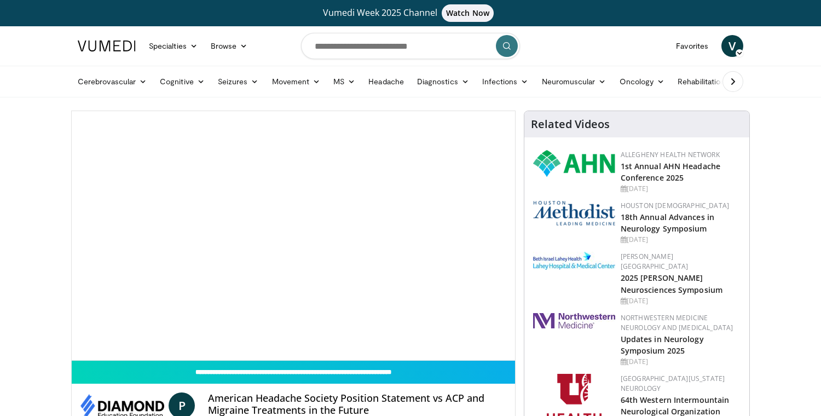  Describe the element at coordinates (238, 82) in the screenshot. I see `a: Seizures` at that location.